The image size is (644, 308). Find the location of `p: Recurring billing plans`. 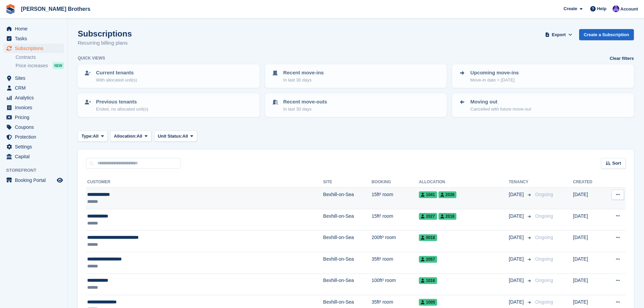

p: Recurring billing plans is located at coordinates (105, 43).